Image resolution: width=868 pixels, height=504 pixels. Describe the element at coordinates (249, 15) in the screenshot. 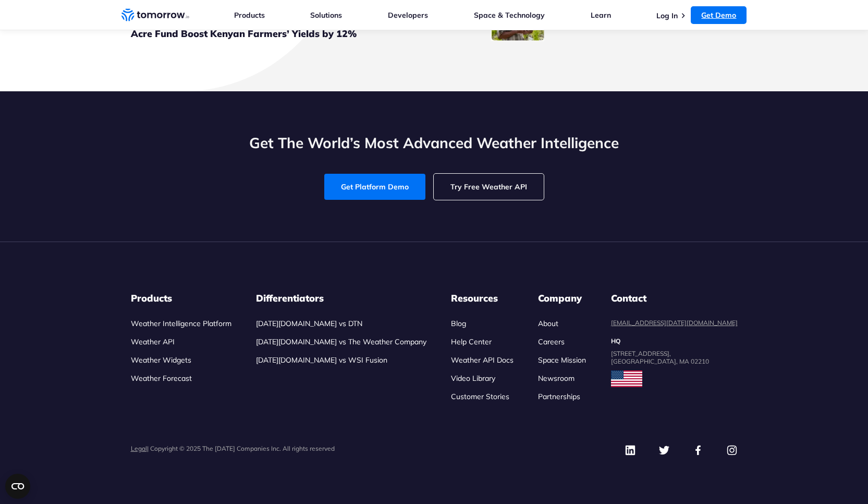

I see `a: Products` at that location.